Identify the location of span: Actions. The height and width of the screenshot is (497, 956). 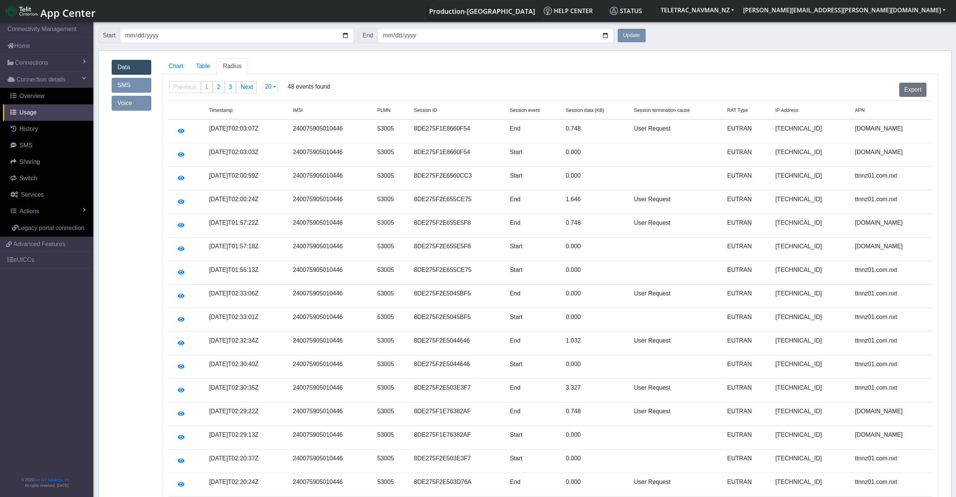
(29, 211).